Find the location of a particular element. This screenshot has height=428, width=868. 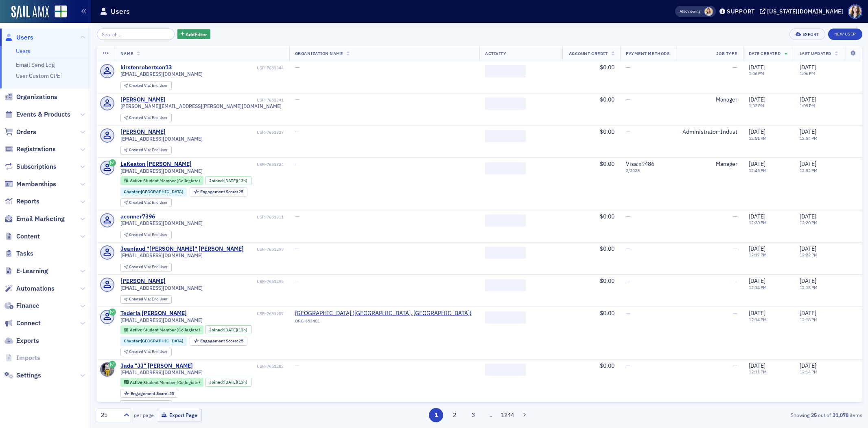

button: AddFilter is located at coordinates (194, 34).